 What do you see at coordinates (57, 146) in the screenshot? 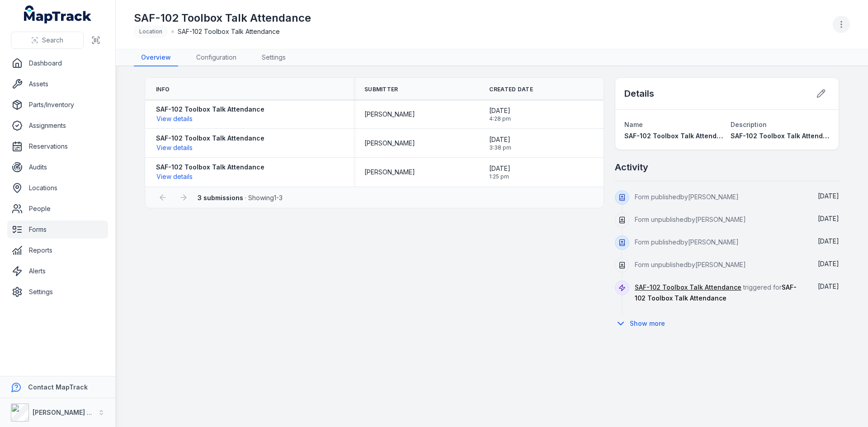
I see `a: Reservations` at bounding box center [57, 146].